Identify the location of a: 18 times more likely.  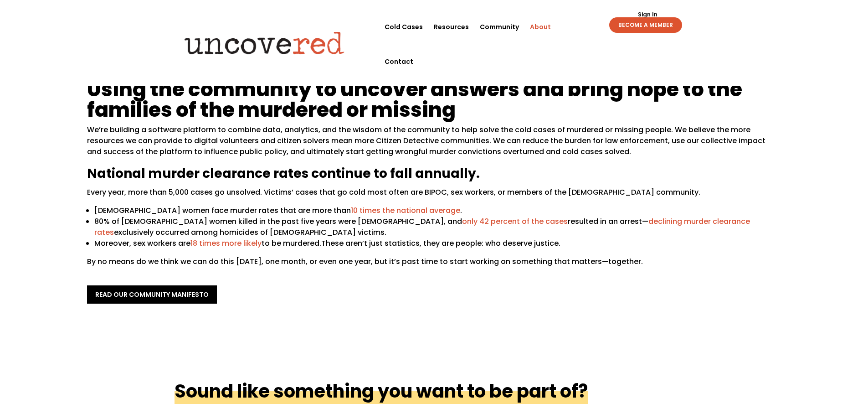
(226, 243).